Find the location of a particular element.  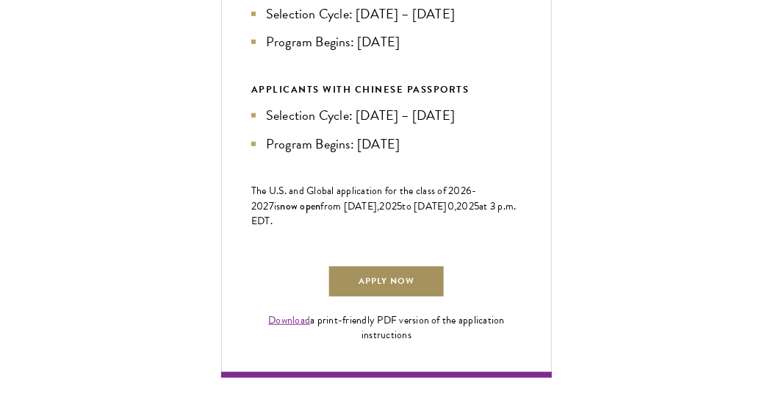

a: Download is located at coordinates (289, 320).